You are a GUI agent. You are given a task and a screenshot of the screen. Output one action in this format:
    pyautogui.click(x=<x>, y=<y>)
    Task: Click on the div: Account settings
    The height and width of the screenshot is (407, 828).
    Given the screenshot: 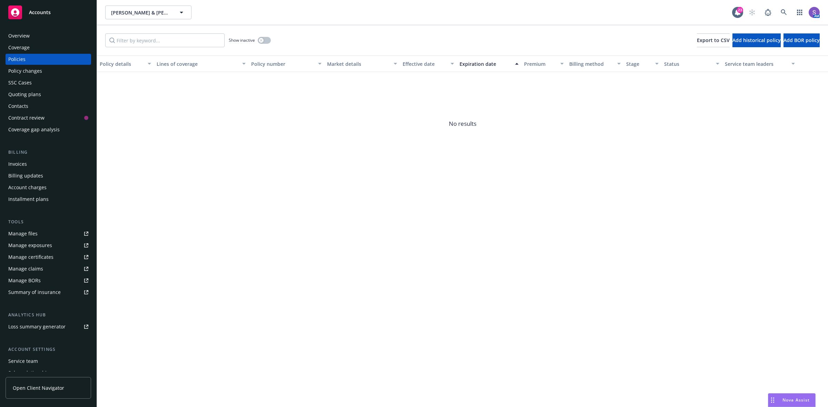 What is the action you would take?
    pyautogui.click(x=48, y=350)
    